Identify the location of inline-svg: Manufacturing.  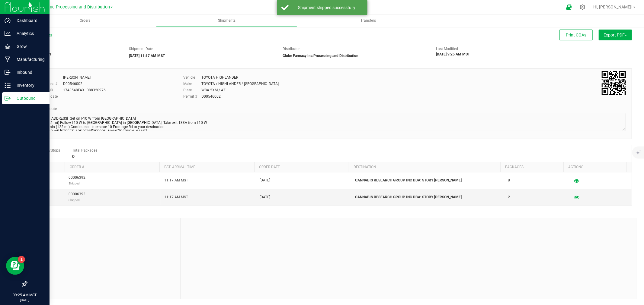
(8, 59).